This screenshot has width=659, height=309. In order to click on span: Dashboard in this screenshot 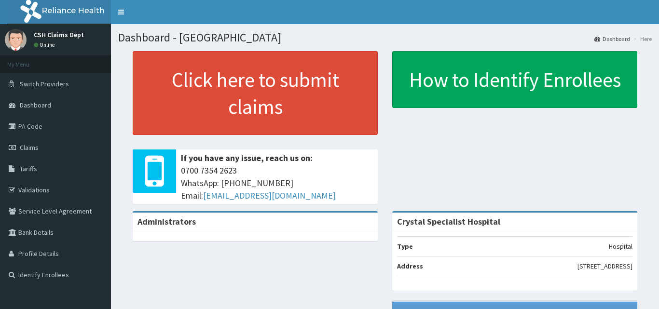, I will do `click(35, 105)`.